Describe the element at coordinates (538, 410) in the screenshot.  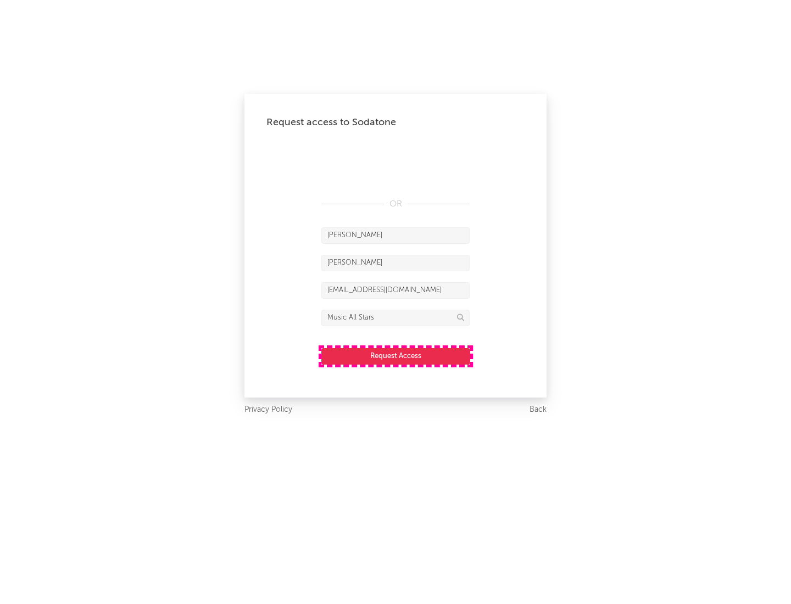
I see `a: Back` at that location.